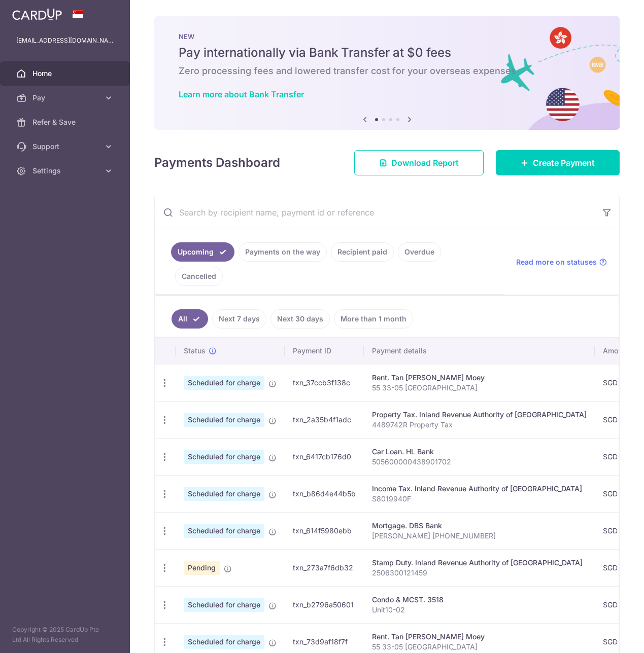 Image resolution: width=644 pixels, height=653 pixels. What do you see at coordinates (189, 319) in the screenshot?
I see `a: All` at bounding box center [189, 319].